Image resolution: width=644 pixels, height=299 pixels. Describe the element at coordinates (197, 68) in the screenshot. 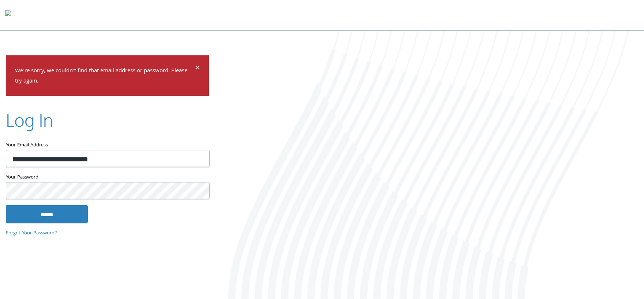

I see `button: Dismiss alert` at that location.